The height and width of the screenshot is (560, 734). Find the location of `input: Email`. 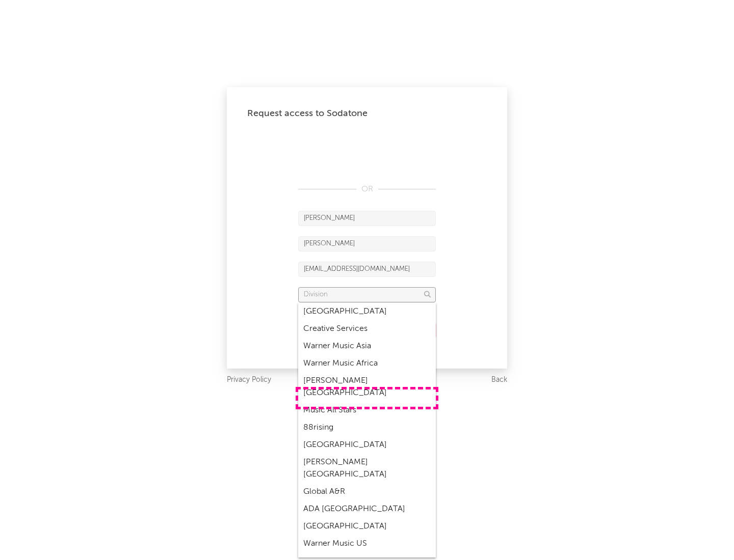

input: Email is located at coordinates (367, 270).